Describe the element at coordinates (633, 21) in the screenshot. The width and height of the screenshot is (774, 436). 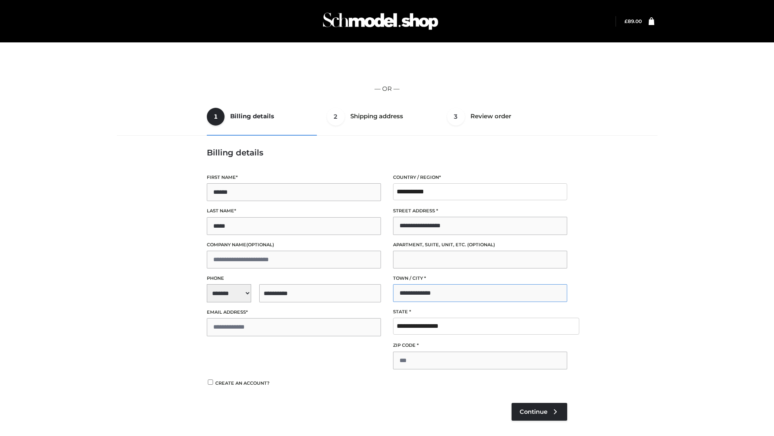
I see `bdi: 89.00` at that location.